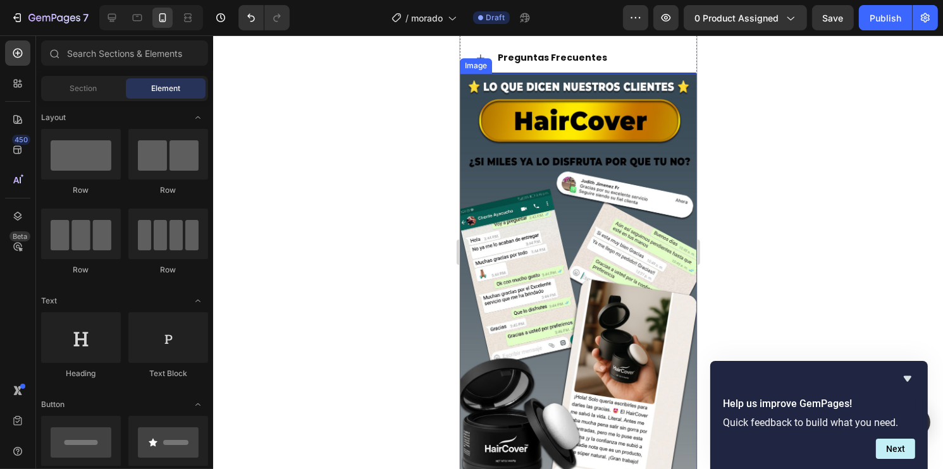 This screenshot has height=469, width=943. What do you see at coordinates (83, 89) in the screenshot?
I see `span: Section` at bounding box center [83, 89].